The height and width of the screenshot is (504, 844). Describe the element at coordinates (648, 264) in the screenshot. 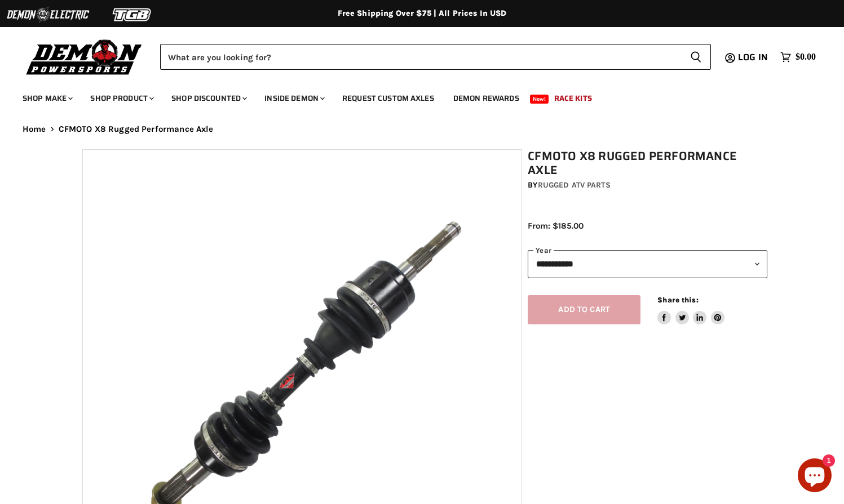

I see `select: year` at that location.